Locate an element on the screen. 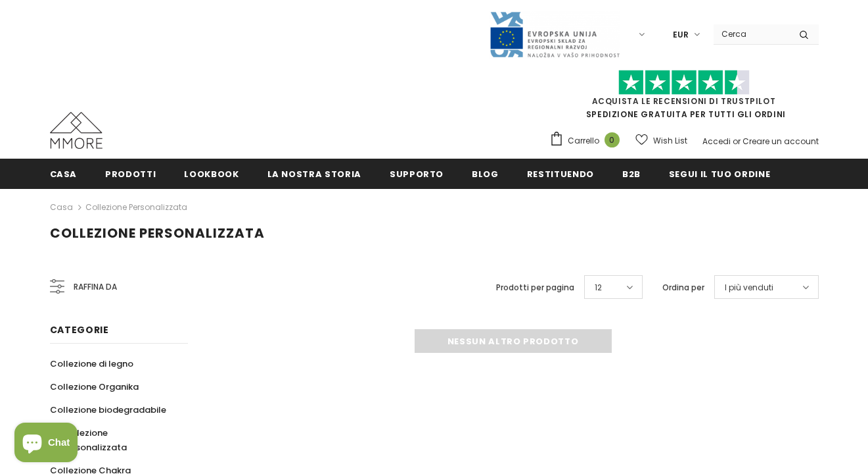 The image size is (868, 476). span: Collezione Organika is located at coordinates (94, 386).